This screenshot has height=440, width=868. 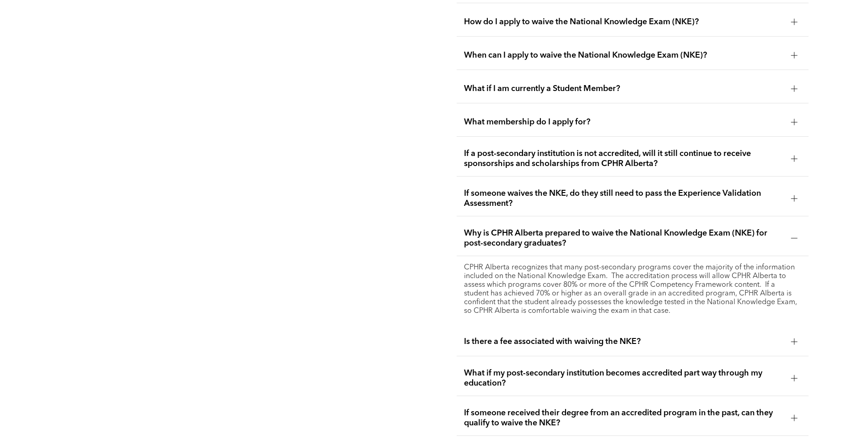 I want to click on p: CPHR Alberta recognizes that many post-secondary programs cover the majority of the information i..., so click(x=632, y=289).